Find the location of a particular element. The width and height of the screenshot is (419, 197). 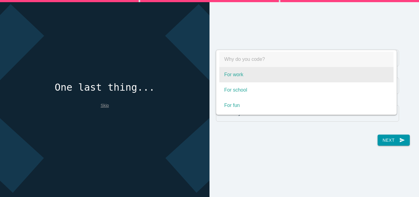

span: Why do you code? is located at coordinates (306, 59).